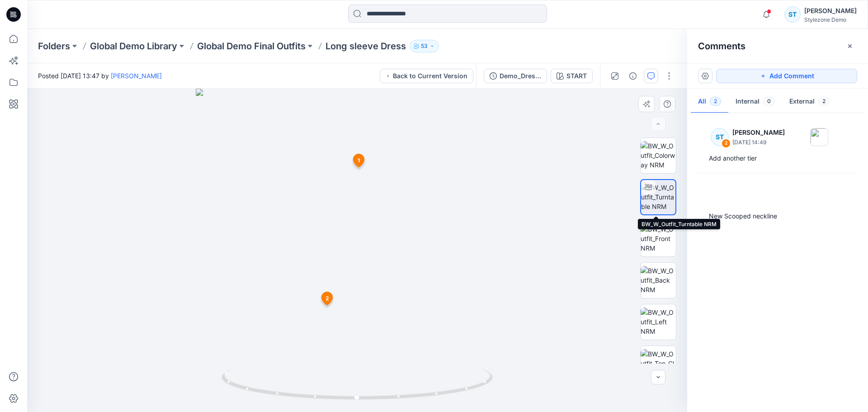  I want to click on p: Long sleeve Dress, so click(366, 46).